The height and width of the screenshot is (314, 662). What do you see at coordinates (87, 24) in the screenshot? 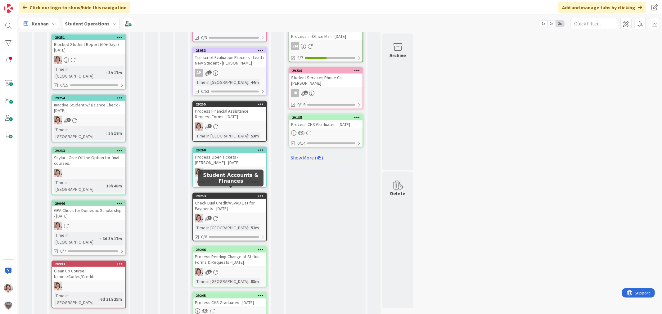
I see `b: Student Operations` at bounding box center [87, 24].